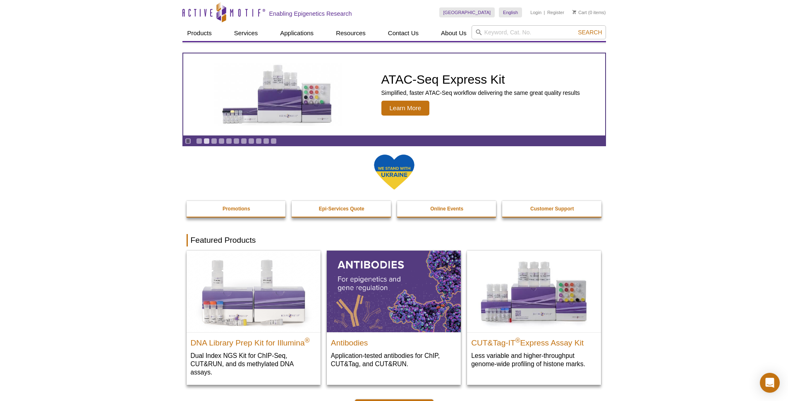  Describe the element at coordinates (274, 141) in the screenshot. I see `a: Go to slide 11` at that location.